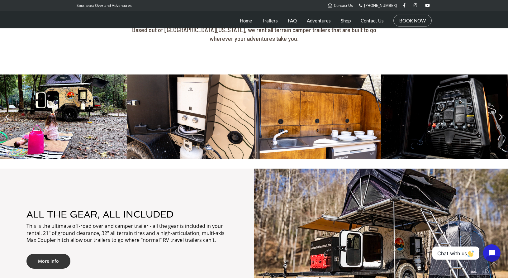 This screenshot has height=278, width=508. What do you see at coordinates (318, 117) in the screenshot?
I see `img: brx-overland-camper-trailer-galley-cabinets.webp` at bounding box center [318, 117].